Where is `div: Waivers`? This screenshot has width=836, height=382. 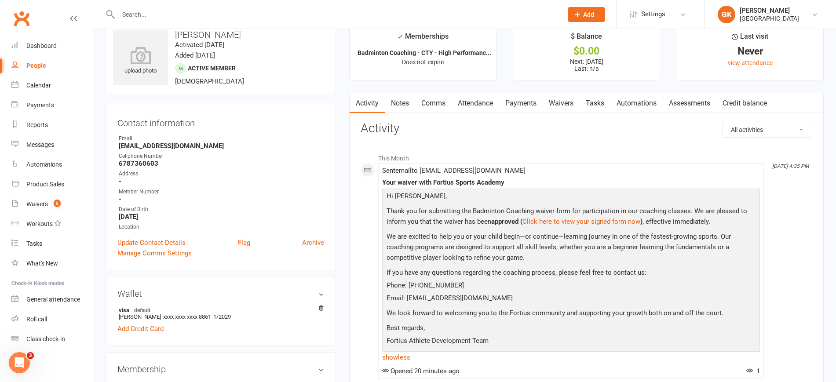
div: Waivers is located at coordinates (37, 204).